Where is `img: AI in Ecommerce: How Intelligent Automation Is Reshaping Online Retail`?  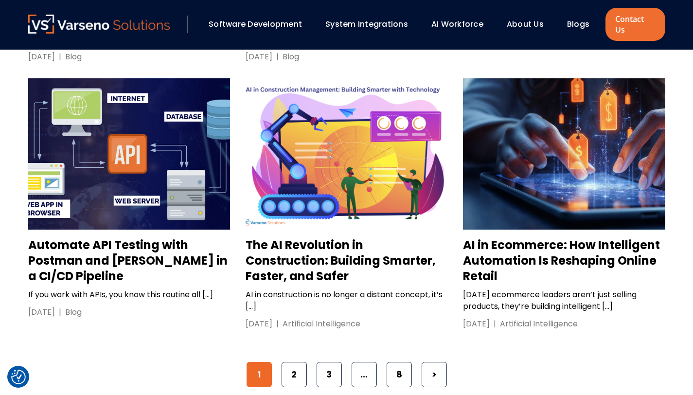 img: AI in Ecommerce: How Intelligent Automation Is Reshaping Online Retail is located at coordinates (564, 154).